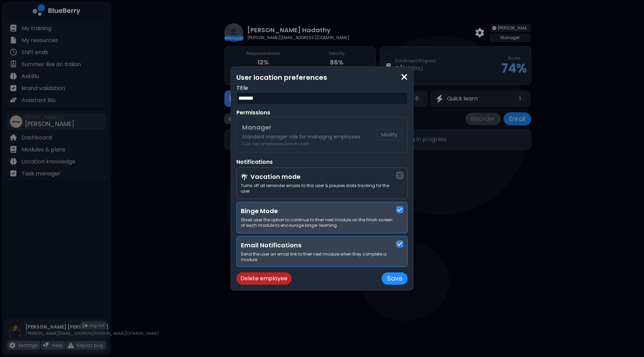  I want to click on p: User location preferences, so click(322, 77).